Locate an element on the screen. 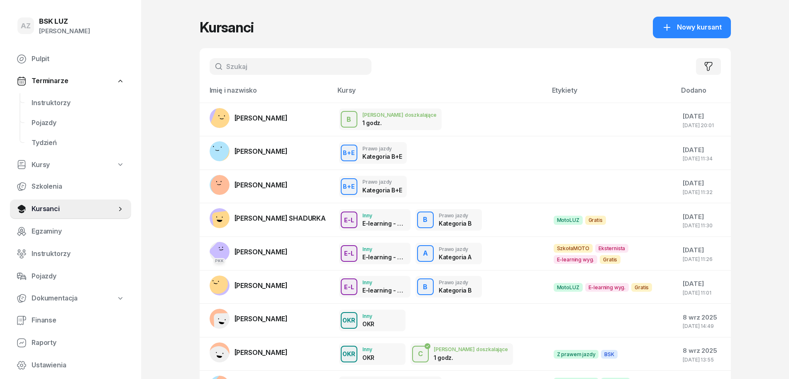 This screenshot has width=789, height=379. span: SzkołaMOTO is located at coordinates (573, 248).